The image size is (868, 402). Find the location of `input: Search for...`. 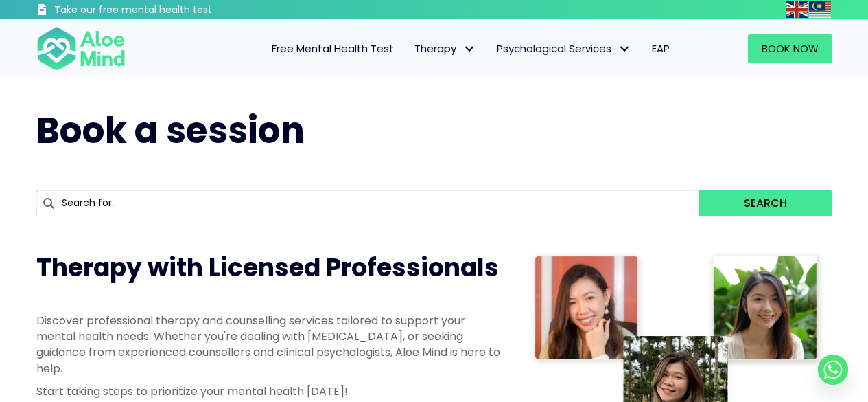

input: Search for... is located at coordinates (368, 203).